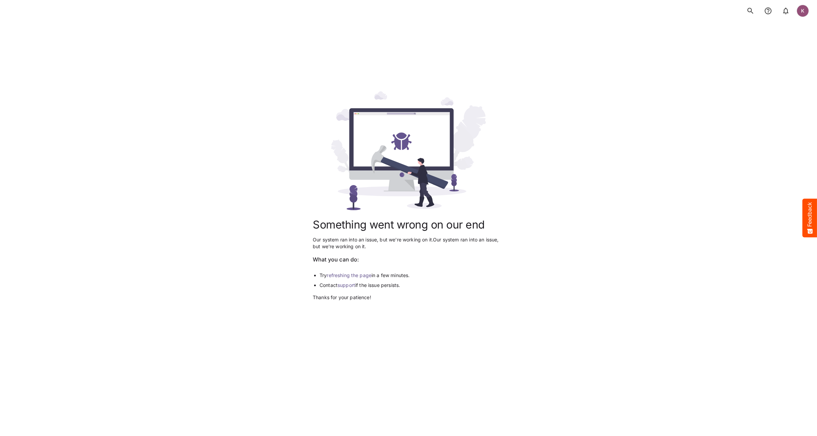 This screenshot has height=436, width=817. I want to click on p: Thanks for your patience!, so click(409, 298).